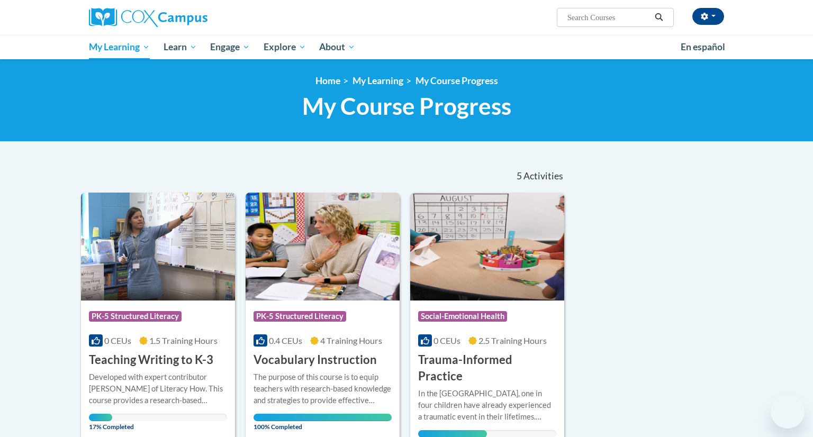 The image size is (813, 437). I want to click on span: 4 Training Hours, so click(351, 340).